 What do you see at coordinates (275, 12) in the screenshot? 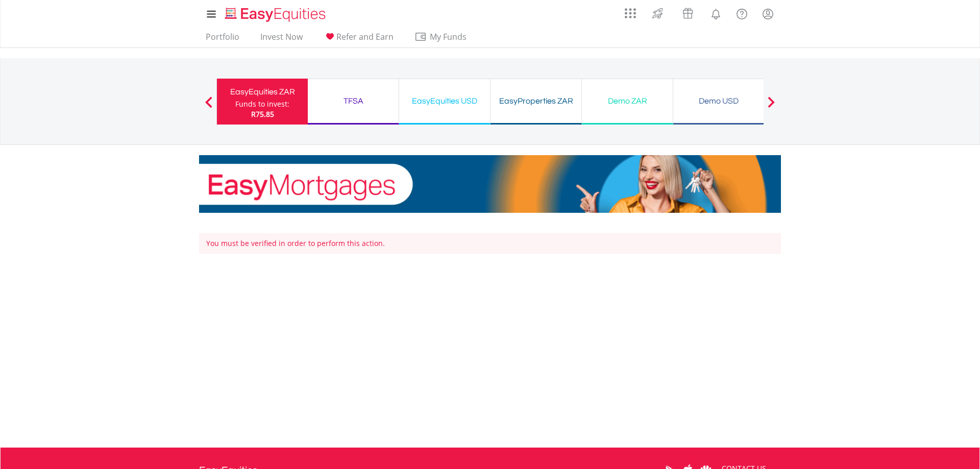
I see `a: Home page` at bounding box center [275, 12].